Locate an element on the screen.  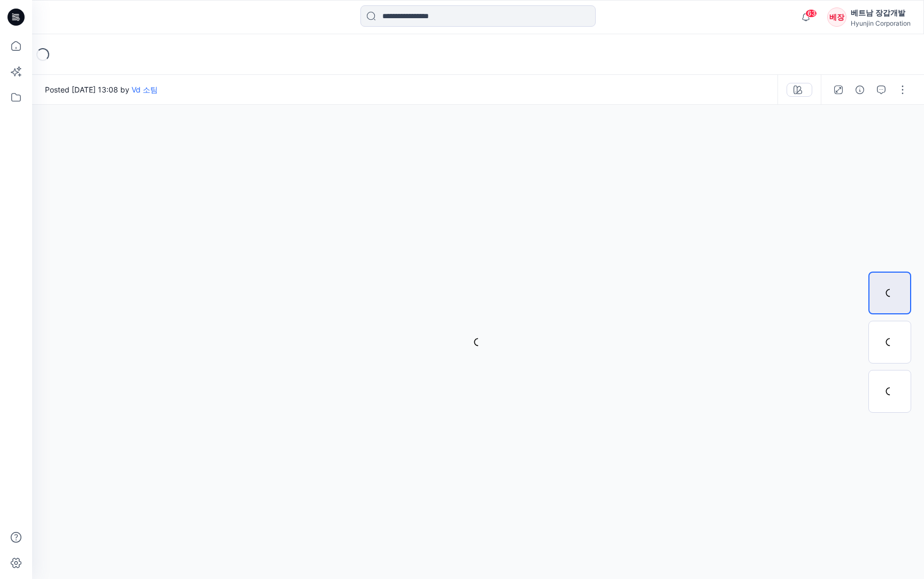
div: Hyunjin Corporation is located at coordinates (881, 23).